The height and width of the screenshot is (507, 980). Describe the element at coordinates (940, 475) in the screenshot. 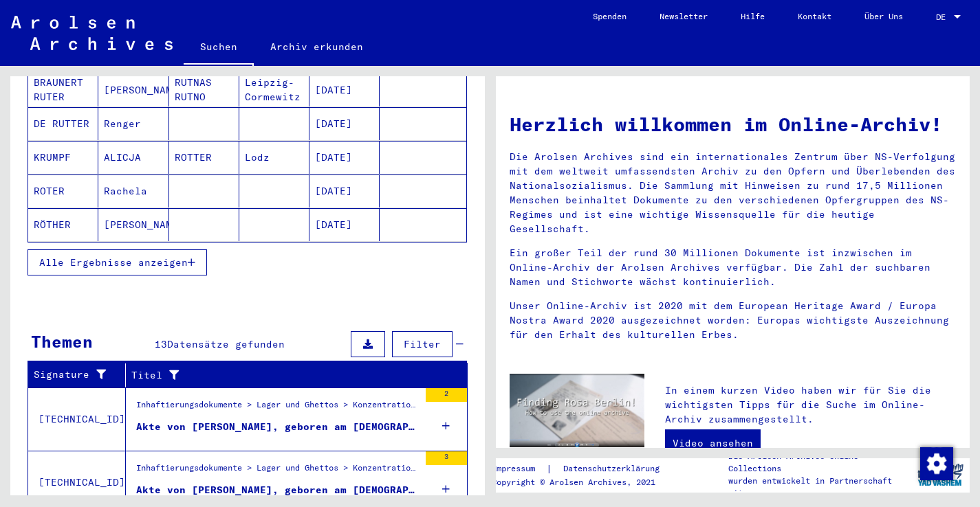

I see `img: yv_logo.png` at that location.